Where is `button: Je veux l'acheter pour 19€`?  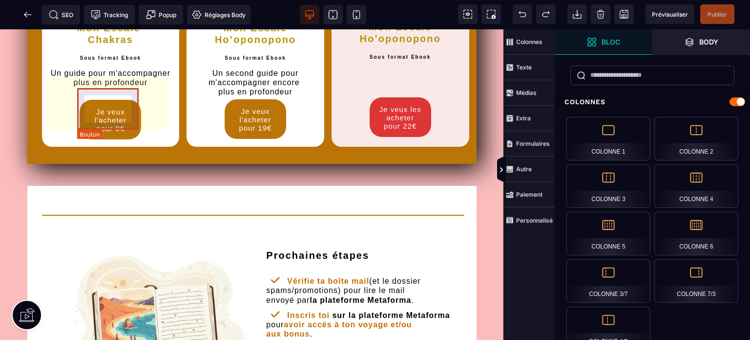
button: Je veux l'acheter pour 19€ is located at coordinates (256, 89).